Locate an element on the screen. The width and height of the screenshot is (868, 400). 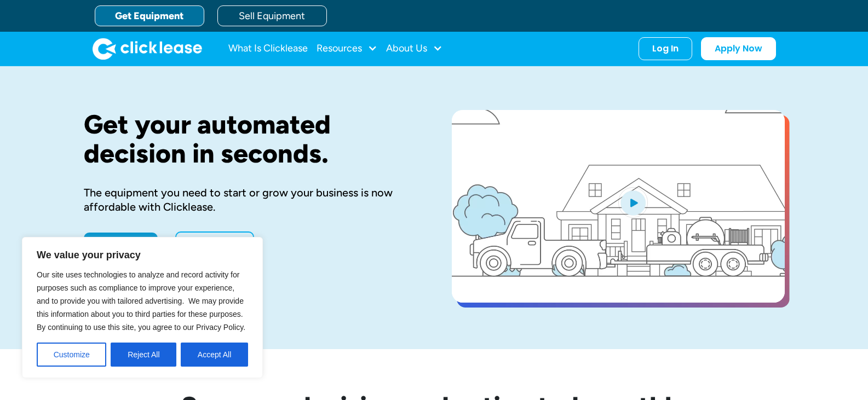
a: open lightbox is located at coordinates (618, 206).